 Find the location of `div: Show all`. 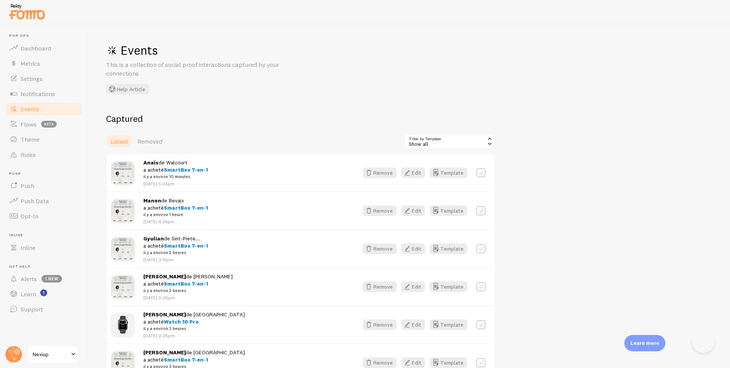

div: Show all is located at coordinates (450, 141).